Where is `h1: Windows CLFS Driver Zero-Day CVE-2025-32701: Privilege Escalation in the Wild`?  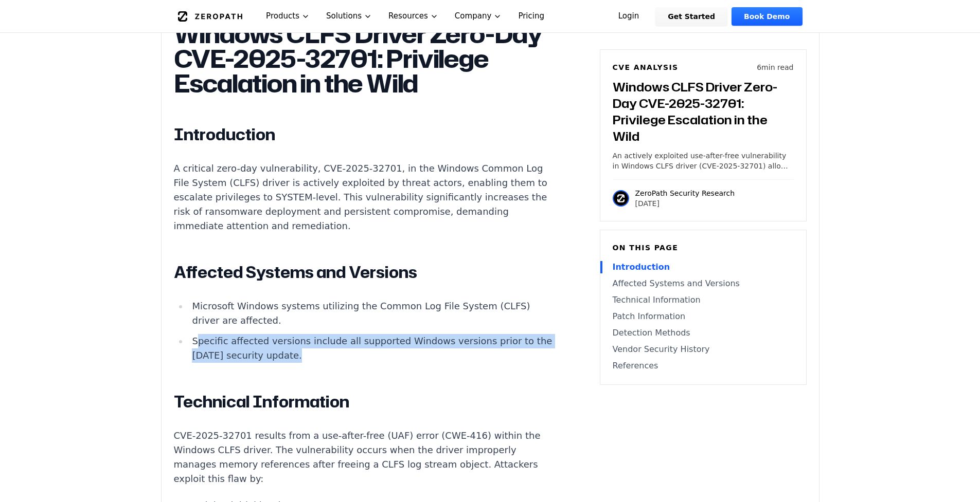
h1: Windows CLFS Driver Zero-Day CVE-2025-32701: Privilege Escalation in the Wild is located at coordinates (365, 59).